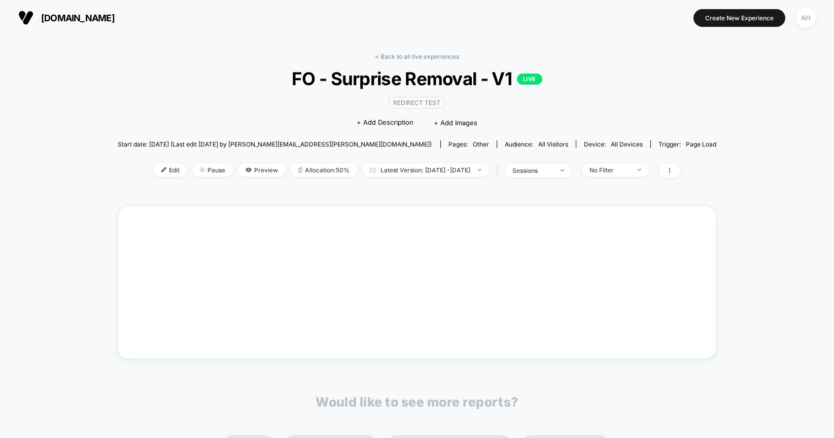 This screenshot has width=834, height=438. What do you see at coordinates (469, 144) in the screenshot?
I see `div: Pages:` at bounding box center [469, 144].